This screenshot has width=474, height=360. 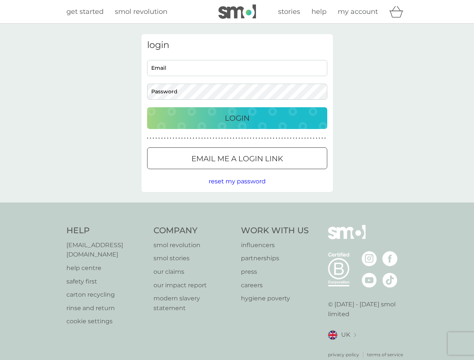 I want to click on a: press, so click(x=275, y=272).